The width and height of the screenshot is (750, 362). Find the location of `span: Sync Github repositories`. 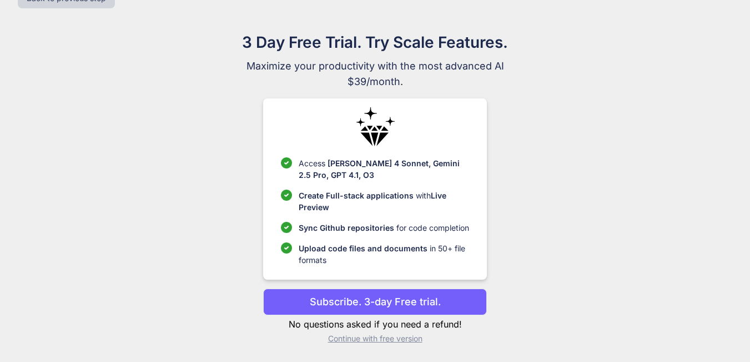

span: Sync Github repositories is located at coordinates (347, 227).